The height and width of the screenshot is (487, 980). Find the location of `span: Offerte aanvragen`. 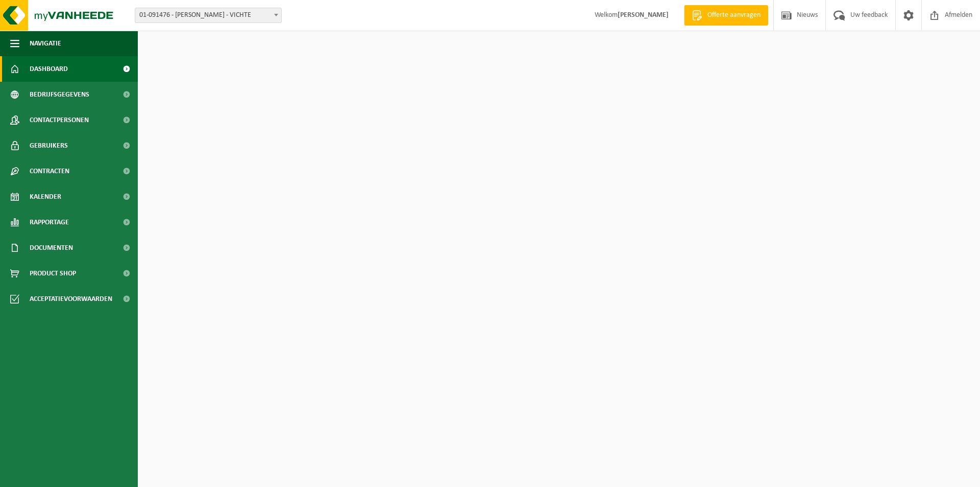

span: Offerte aanvragen is located at coordinates (734, 16).